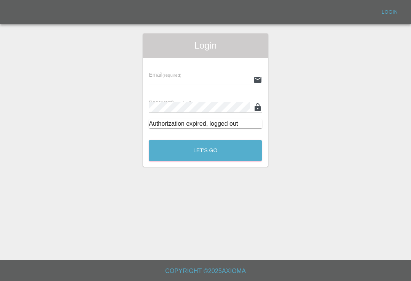  I want to click on a: Login, so click(389, 12).